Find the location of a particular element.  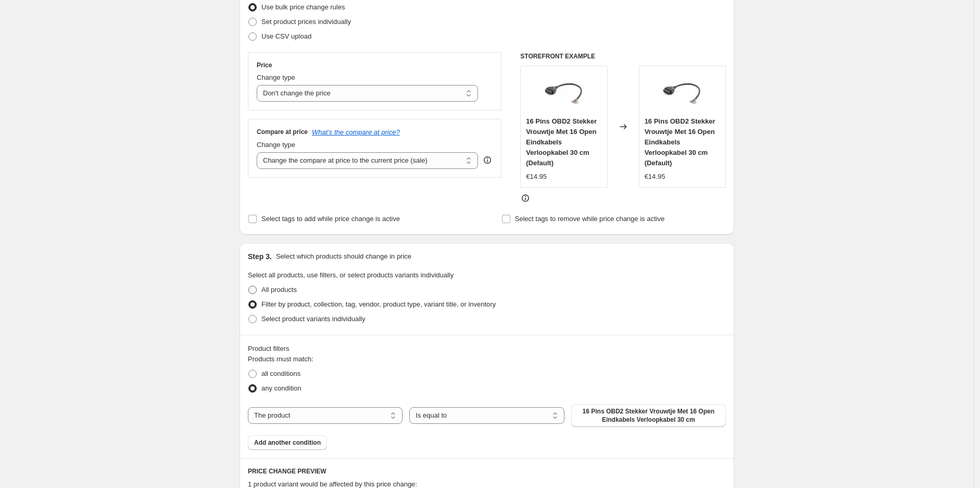

span: all conditions is located at coordinates (280, 373).